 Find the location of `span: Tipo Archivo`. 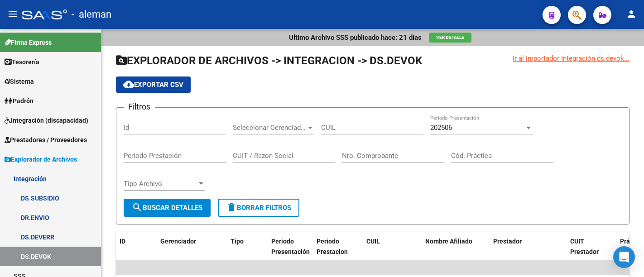

span: Tipo Archivo is located at coordinates (161, 184).